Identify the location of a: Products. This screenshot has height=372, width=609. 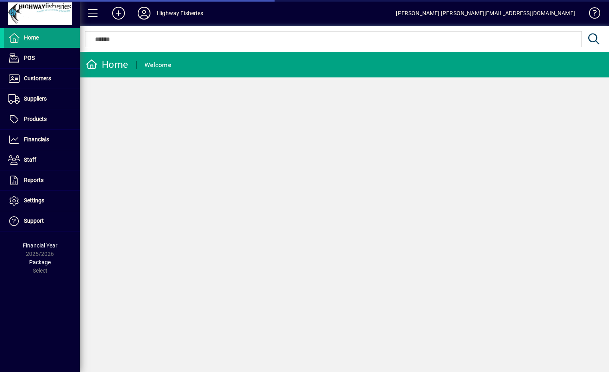
(42, 119).